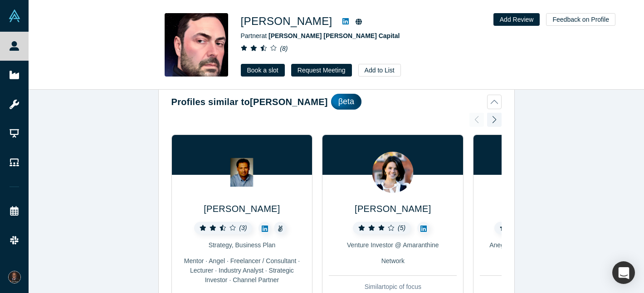 The width and height of the screenshot is (644, 293). I want to click on img: Richard Svinkin's Profile Image, so click(196, 45).